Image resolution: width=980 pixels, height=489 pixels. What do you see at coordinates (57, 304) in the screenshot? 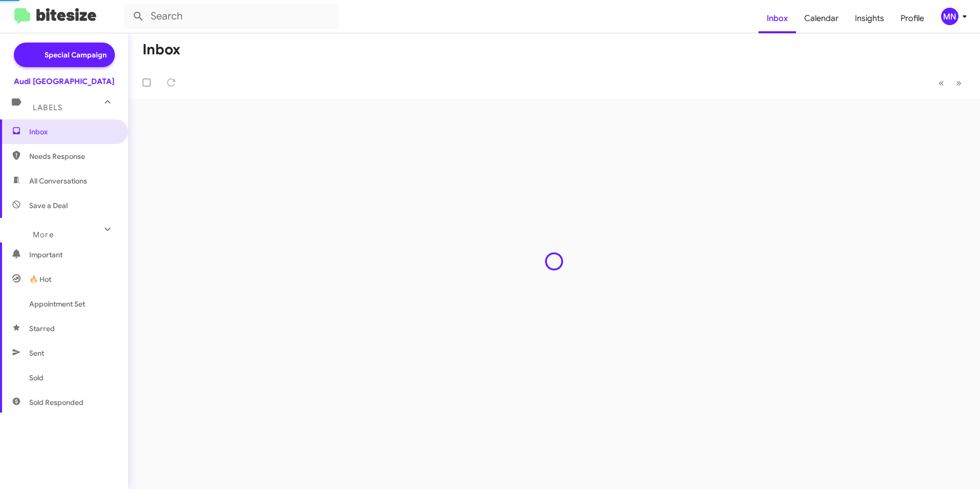
I see `span: Appointment Set` at bounding box center [57, 304].